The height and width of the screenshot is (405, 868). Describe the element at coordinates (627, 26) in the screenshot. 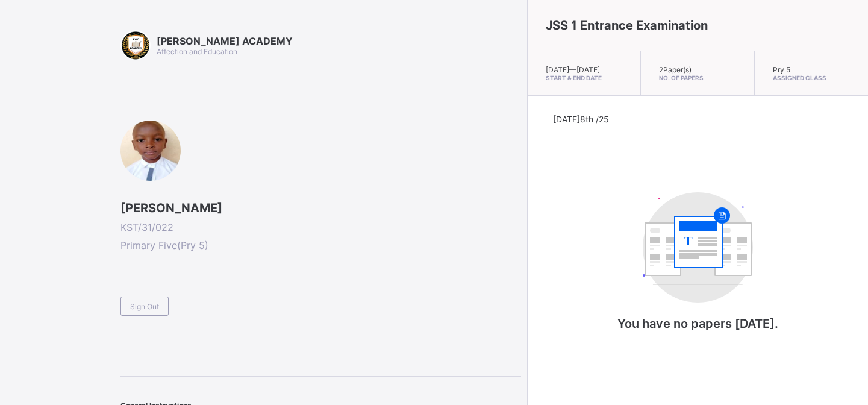

I see `span: JSS 1 Entrance Examination` at that location.